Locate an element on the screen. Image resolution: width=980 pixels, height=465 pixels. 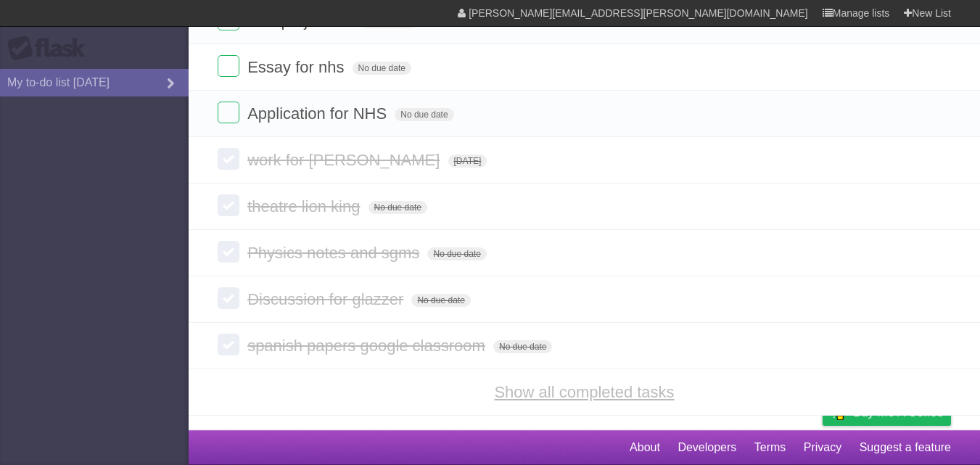
a: About is located at coordinates (645, 448).